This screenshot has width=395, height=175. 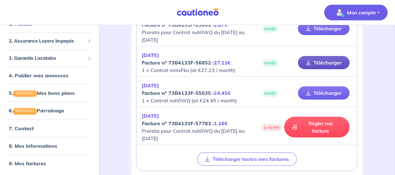 What do you see at coordinates (37, 110) in the screenshot?
I see `a: 6.NOUVEAUParrainage` at bounding box center [37, 110].